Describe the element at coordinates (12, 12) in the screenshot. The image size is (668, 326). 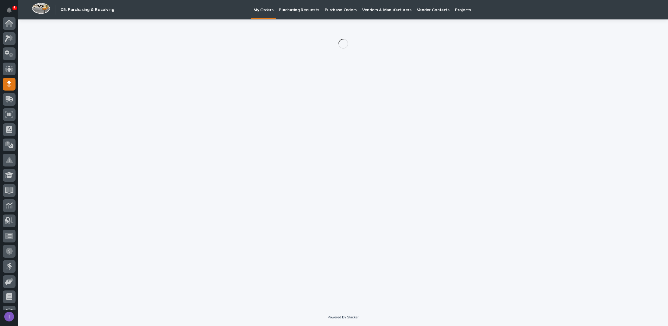
I see `div: Notifications6` at that location.